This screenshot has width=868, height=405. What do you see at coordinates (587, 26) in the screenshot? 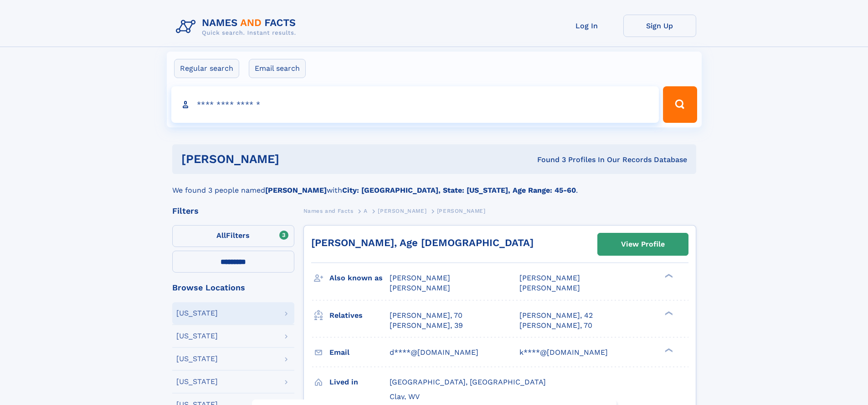
I see `a: Log In` at bounding box center [587, 26].